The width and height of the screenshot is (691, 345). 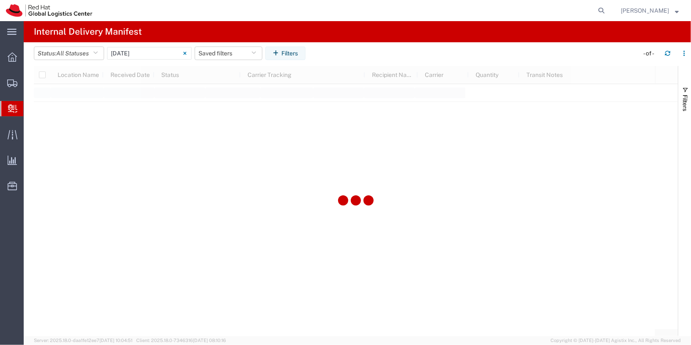 What do you see at coordinates (645, 11) in the screenshot?
I see `span: Sally Chua` at bounding box center [645, 11].